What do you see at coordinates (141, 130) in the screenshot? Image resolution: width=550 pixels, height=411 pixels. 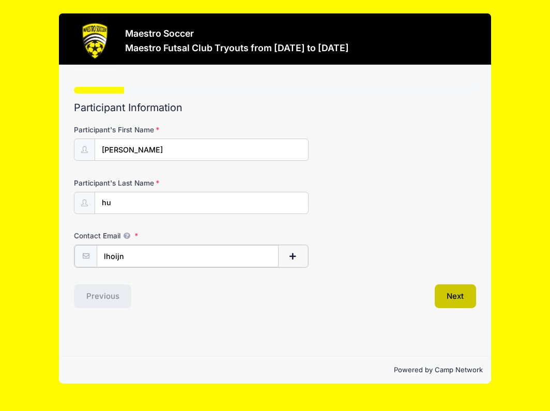 I see `label: Participant's First Name` at bounding box center [141, 130].